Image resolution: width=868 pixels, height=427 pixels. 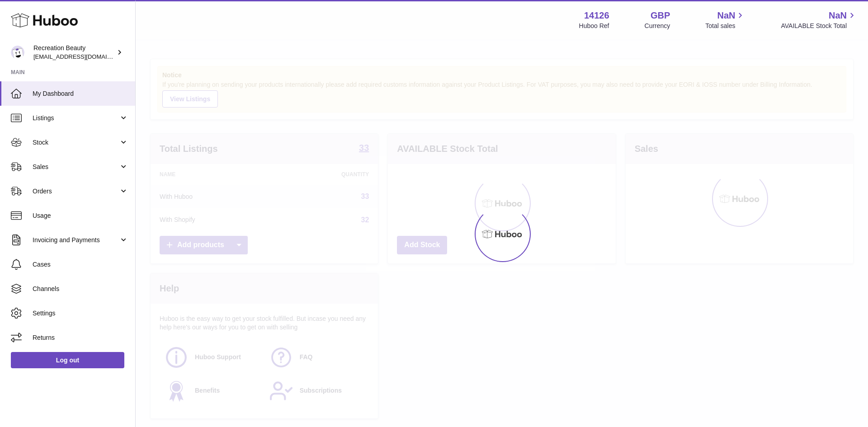 I want to click on span: AVAILABLE Stock Total, so click(x=819, y=26).